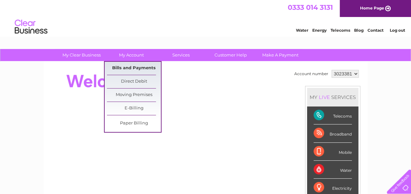 The image size is (411, 194). Describe the element at coordinates (332, 170) in the screenshot. I see `div: Water` at that location.